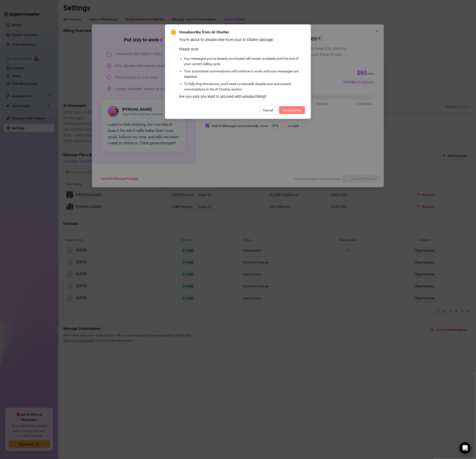  Describe the element at coordinates (268, 110) in the screenshot. I see `button: Cancel` at that location.